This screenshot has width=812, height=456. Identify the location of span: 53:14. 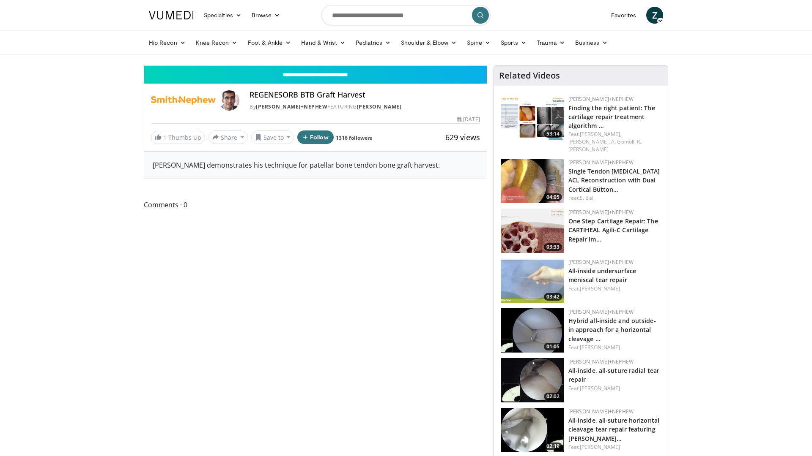
(552, 134).